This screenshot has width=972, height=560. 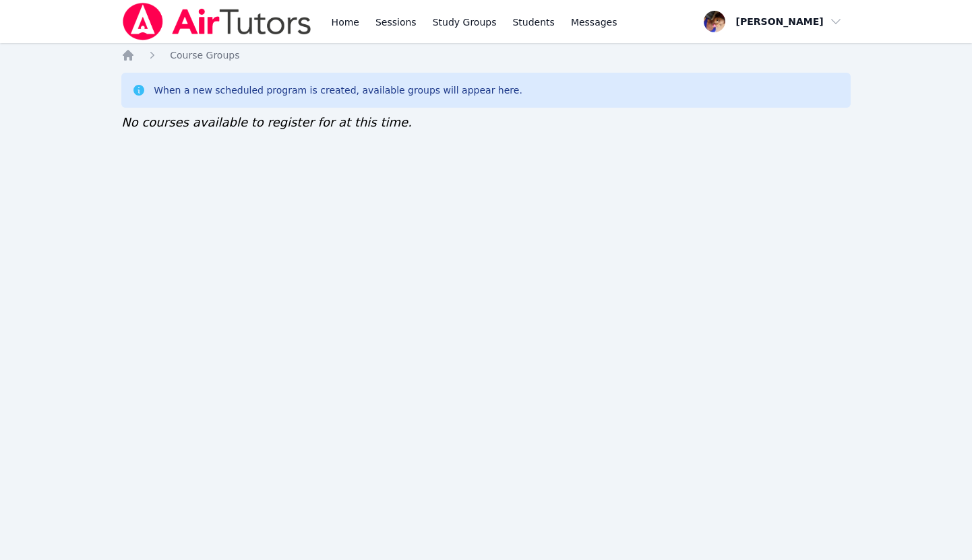 What do you see at coordinates (204, 55) in the screenshot?
I see `a: Course Groups` at bounding box center [204, 55].